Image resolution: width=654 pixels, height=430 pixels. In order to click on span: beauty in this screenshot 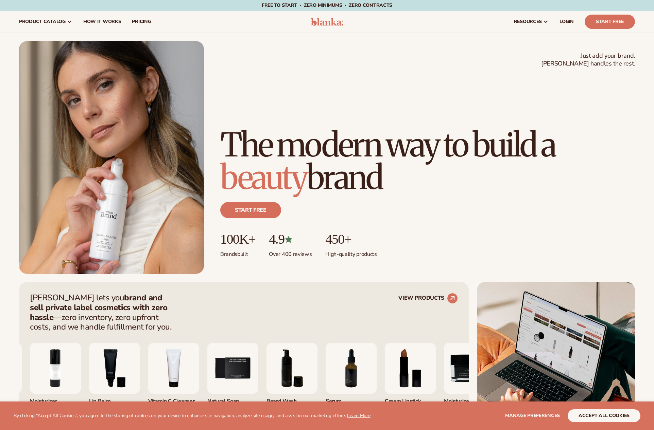, I will do `click(263, 178)`.